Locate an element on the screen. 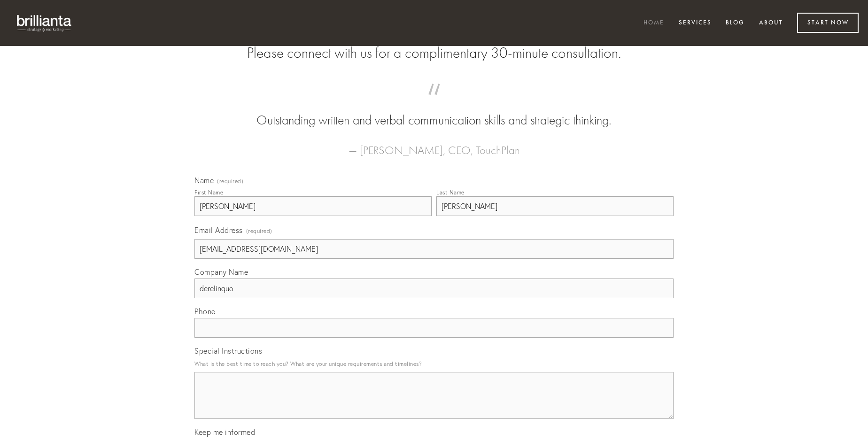  p: What is the best time to reach you? What are your unique requirements and timelines? is located at coordinates (434, 363).